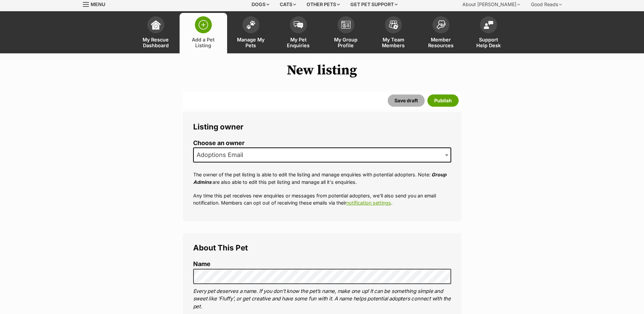  What do you see at coordinates (489, 25) in the screenshot?
I see `img: help-desk-icon-fdf02630f3aa405de69fd3d07c3f3aa587a6932b1a1747fa1d2bba05be0121f9.svg` at bounding box center [489, 25].